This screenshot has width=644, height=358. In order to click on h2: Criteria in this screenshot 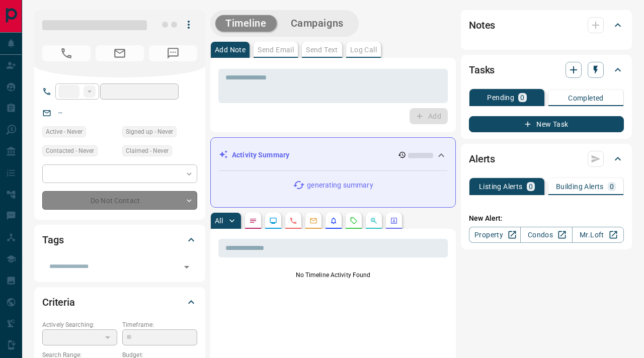, I will do `click(58, 302)`.